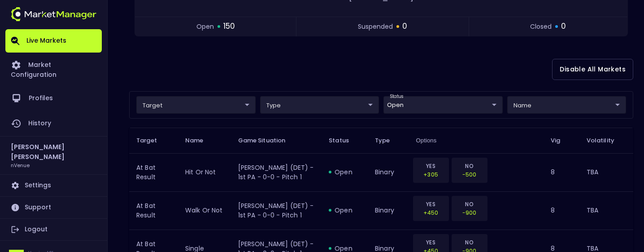 The image size is (644, 252). What do you see at coordinates (389, 140) in the screenshot?
I see `span: Type` at bounding box center [389, 140].